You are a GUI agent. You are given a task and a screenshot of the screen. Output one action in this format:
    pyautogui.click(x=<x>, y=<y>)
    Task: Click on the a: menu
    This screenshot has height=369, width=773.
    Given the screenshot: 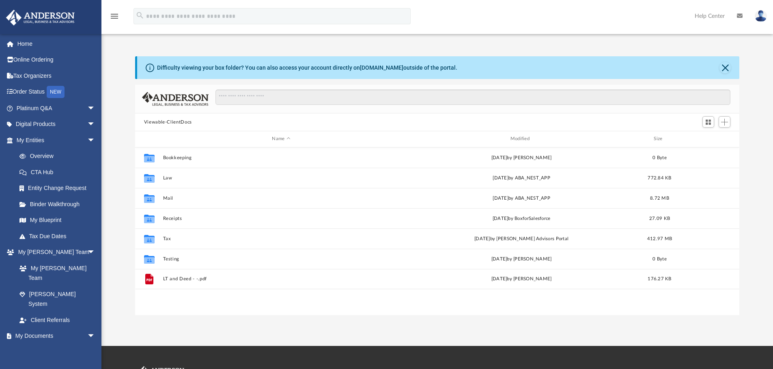 What is the action you would take?
    pyautogui.click(x=114, y=18)
    